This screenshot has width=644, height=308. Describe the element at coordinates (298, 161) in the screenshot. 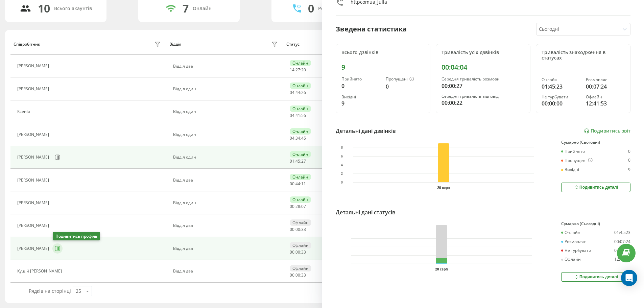

I see `span: 45` at that location.